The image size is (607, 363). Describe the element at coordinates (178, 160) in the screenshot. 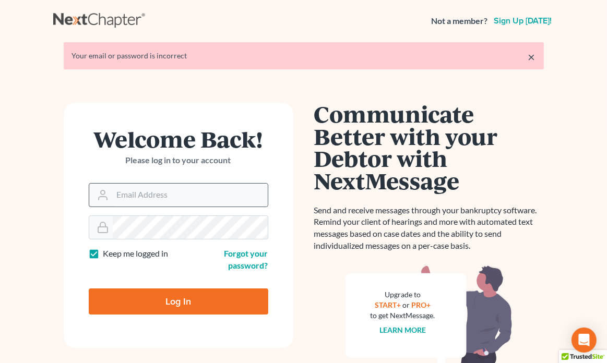

I see `p: Please log in to your account` at that location.